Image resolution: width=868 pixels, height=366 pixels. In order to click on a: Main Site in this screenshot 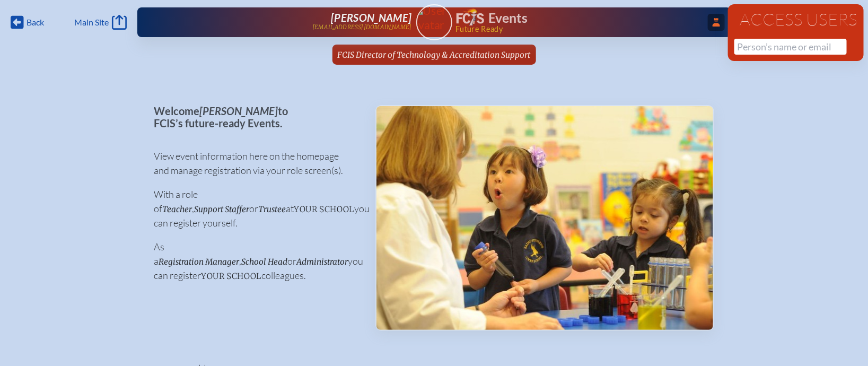, I will do `click(100, 22)`.